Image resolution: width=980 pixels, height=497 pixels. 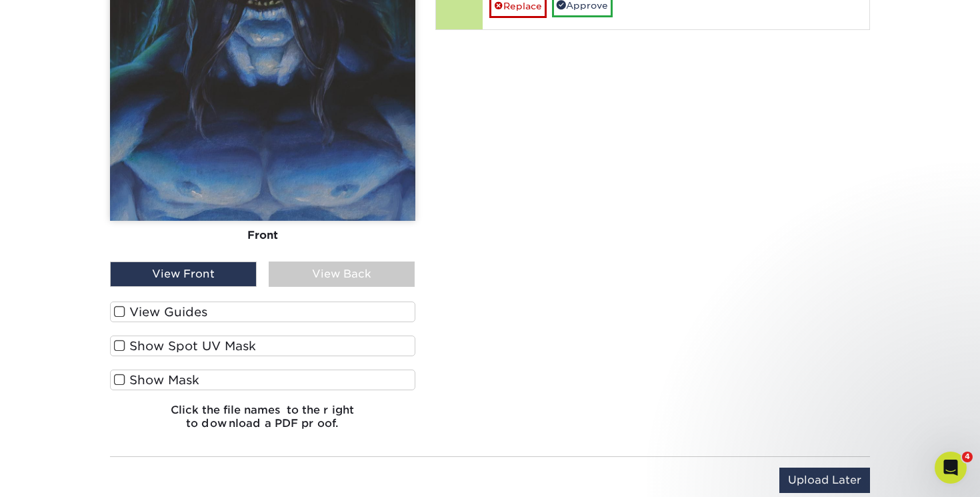 What do you see at coordinates (262, 421) in the screenshot?
I see `h6: Click the file names to the right to download a PDF proof.` at bounding box center [262, 421].